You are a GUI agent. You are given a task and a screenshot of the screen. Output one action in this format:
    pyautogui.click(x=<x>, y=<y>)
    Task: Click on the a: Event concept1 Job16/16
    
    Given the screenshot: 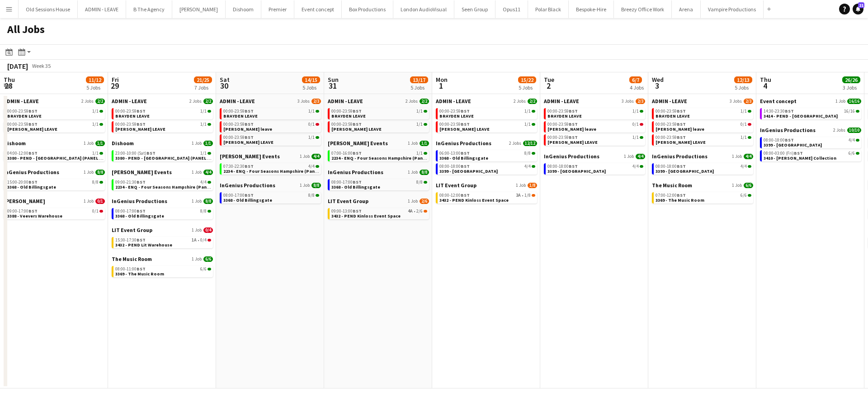 What is the action you would take?
    pyautogui.click(x=810, y=101)
    